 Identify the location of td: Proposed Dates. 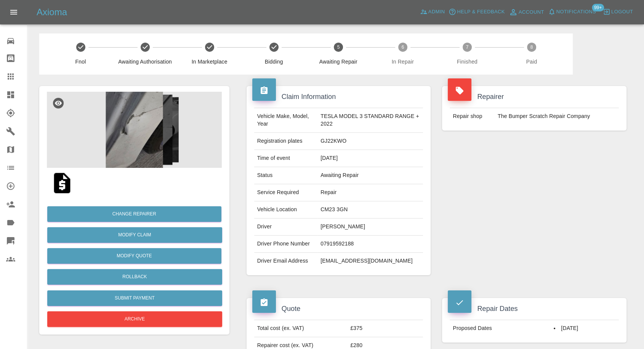
(500, 328).